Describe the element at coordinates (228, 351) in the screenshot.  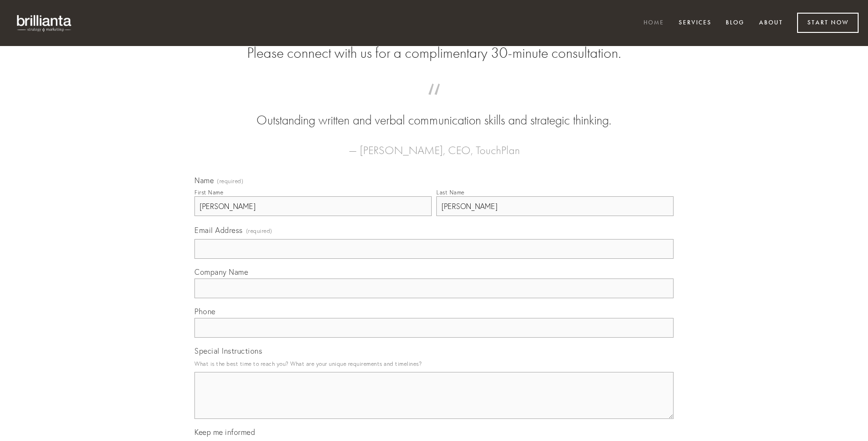
I see `span: Special Instructions` at that location.